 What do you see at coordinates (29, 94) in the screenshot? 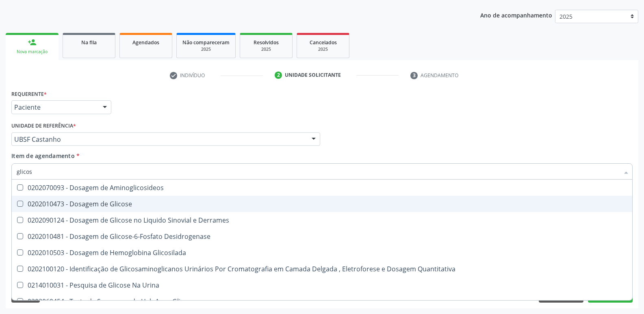
I see `label: Requerente` at bounding box center [29, 94].